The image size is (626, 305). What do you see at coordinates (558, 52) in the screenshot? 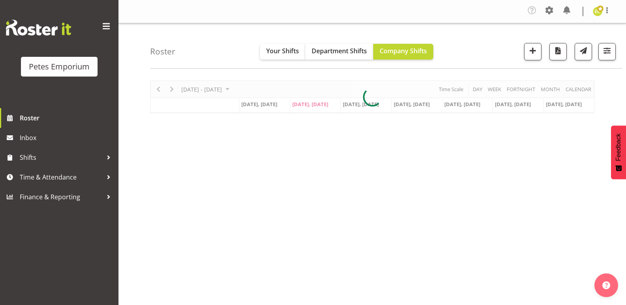
I see `button: Download a PDF of the roster according to the set date range.` at bounding box center [558, 52].